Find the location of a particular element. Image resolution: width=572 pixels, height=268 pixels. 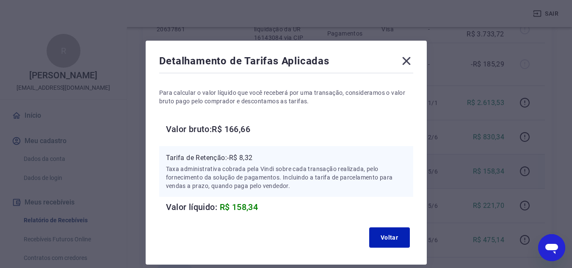

h6: Valor bruto: R$ 166,66 is located at coordinates (289, 129).